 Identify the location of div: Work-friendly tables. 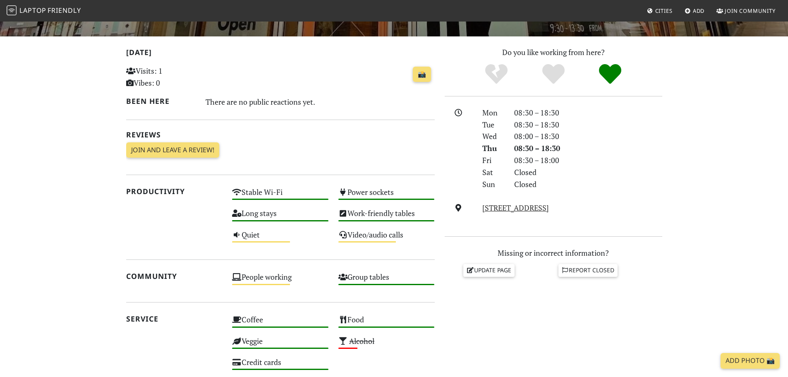
(386, 217).